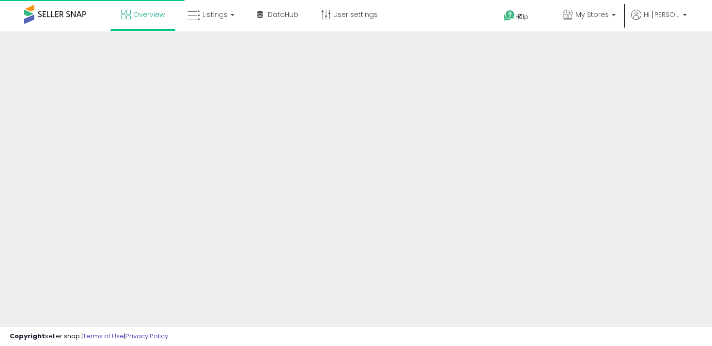 This screenshot has height=346, width=712. What do you see at coordinates (103, 336) in the screenshot?
I see `a: Terms of Use` at bounding box center [103, 336].